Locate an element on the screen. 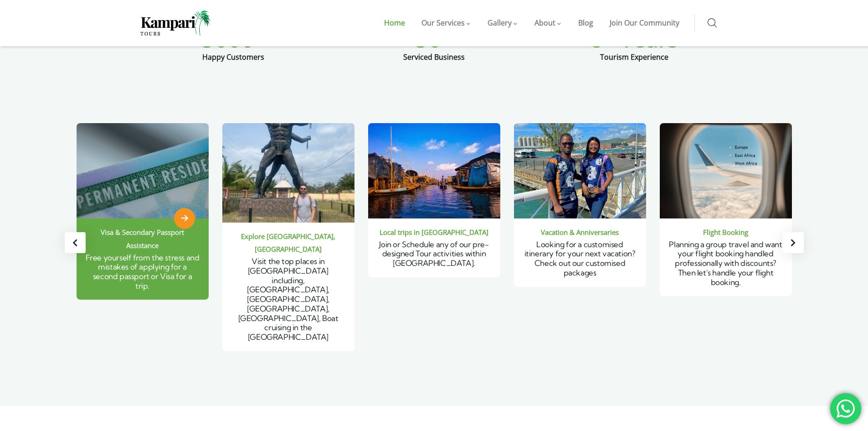  div: Serviced Business is located at coordinates (434, 53).